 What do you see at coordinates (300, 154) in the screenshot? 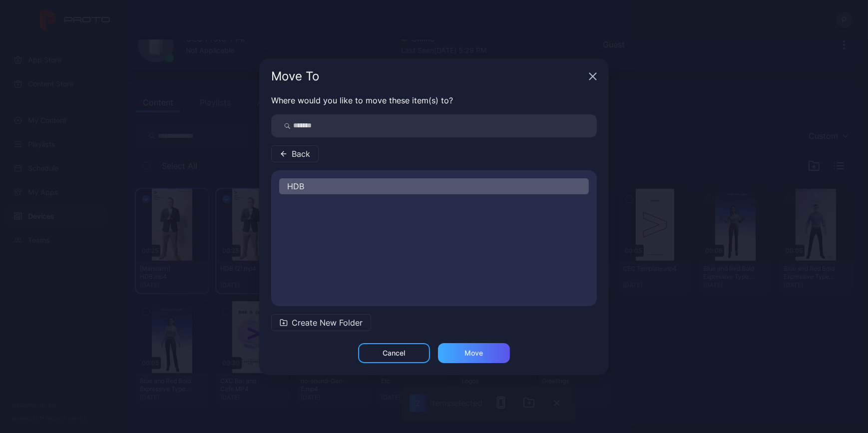
I see `span: Back` at bounding box center [300, 154].